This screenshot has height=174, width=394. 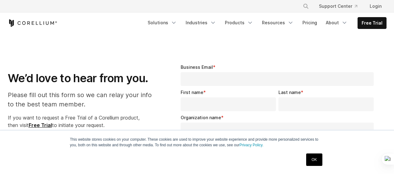 What do you see at coordinates (290, 92) in the screenshot?
I see `span: Last name` at bounding box center [290, 92].